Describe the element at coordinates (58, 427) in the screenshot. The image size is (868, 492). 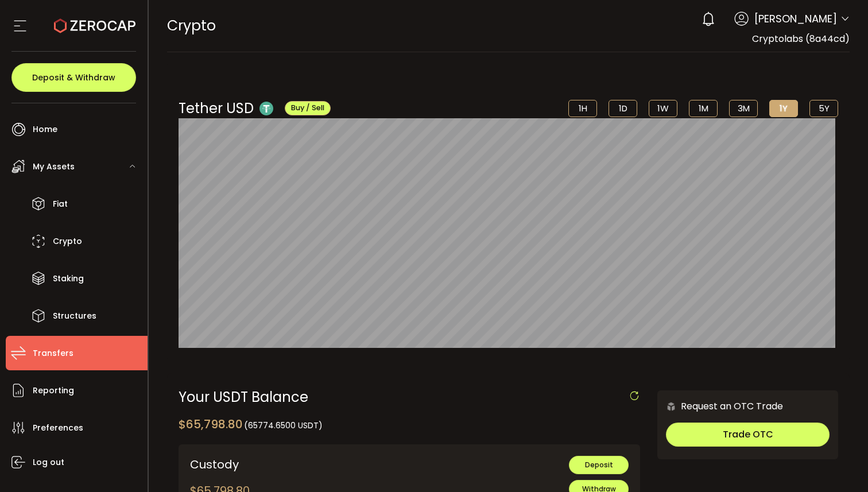
I see `span: Preferences` at that location.